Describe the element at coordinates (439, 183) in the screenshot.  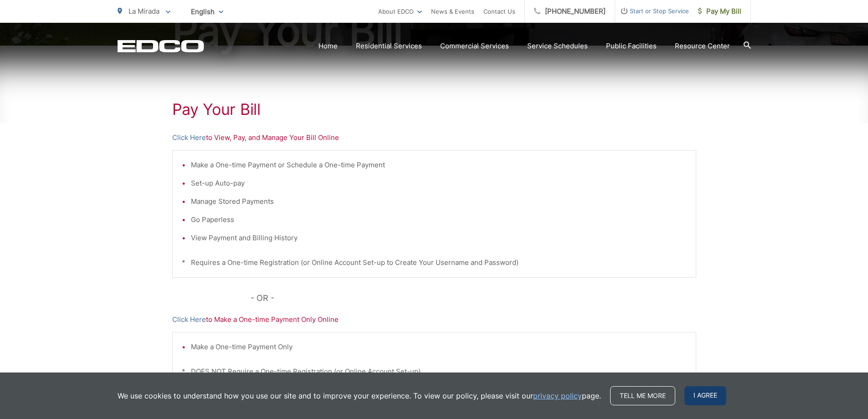
I see `li: Set-up Auto-pay` at that location.